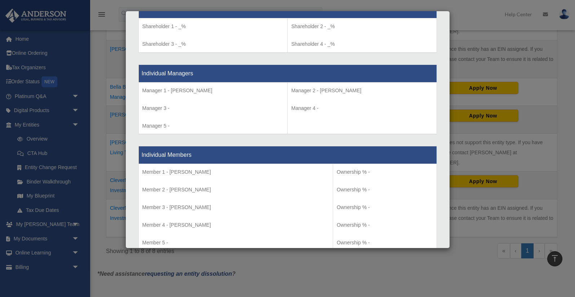  What do you see at coordinates (287, 155) in the screenshot?
I see `th: Individual Members` at bounding box center [287, 155].